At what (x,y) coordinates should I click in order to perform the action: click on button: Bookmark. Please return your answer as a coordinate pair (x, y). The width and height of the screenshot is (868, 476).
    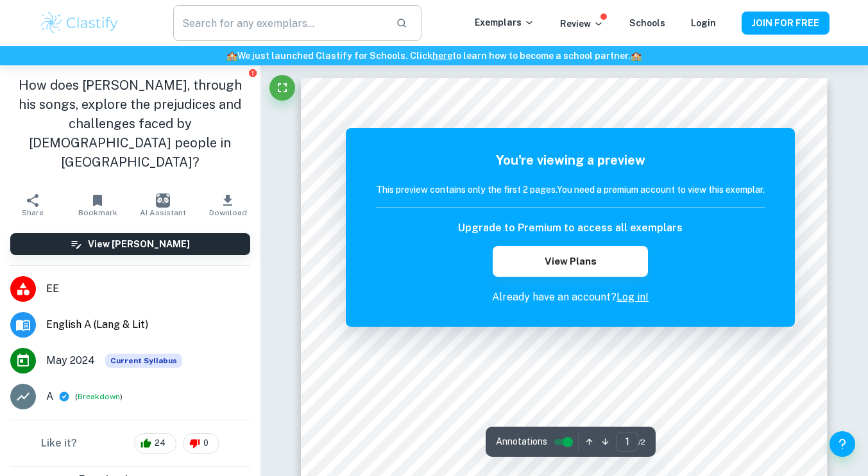
    Looking at the image, I should click on (97, 205).